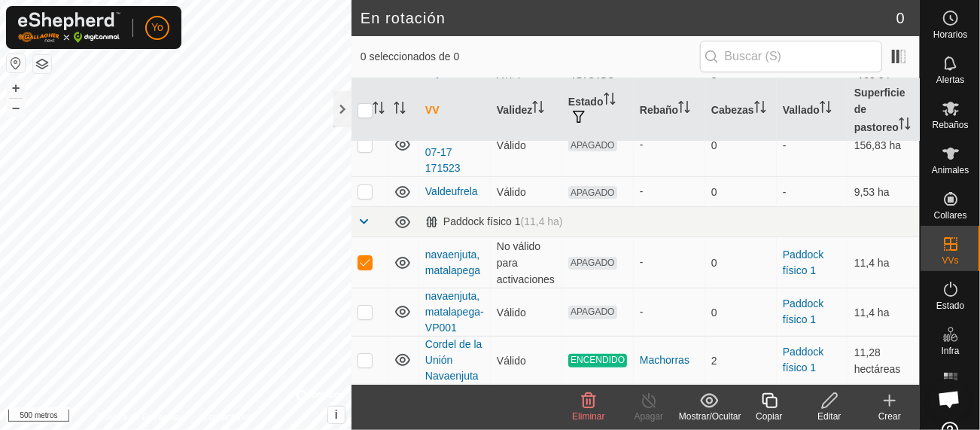 This screenshot has width=980, height=430. I want to click on font: i, so click(336, 414).